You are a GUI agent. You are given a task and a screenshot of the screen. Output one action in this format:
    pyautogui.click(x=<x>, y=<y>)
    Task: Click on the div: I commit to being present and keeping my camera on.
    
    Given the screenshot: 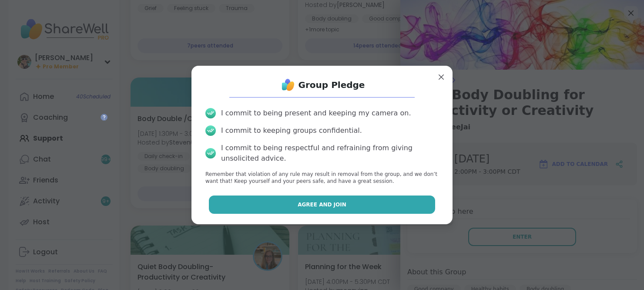 What is the action you would take?
    pyautogui.click(x=316, y=113)
    